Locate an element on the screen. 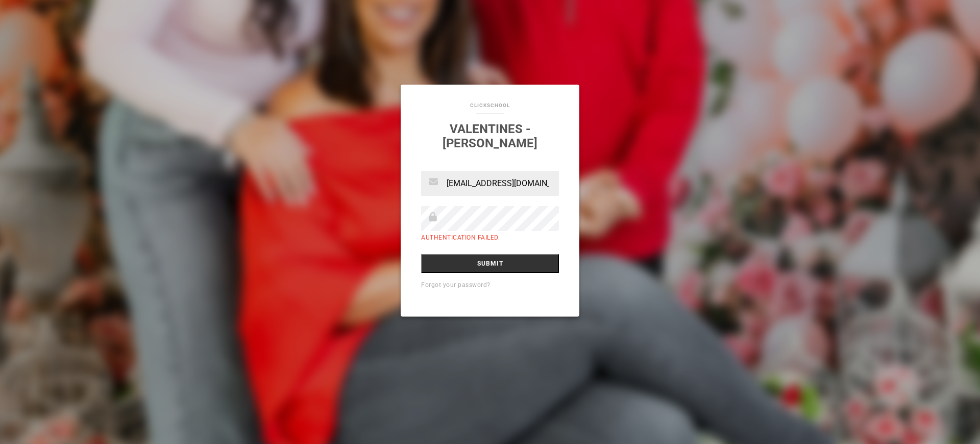 This screenshot has height=444, width=980. input: Submit is located at coordinates (490, 263).